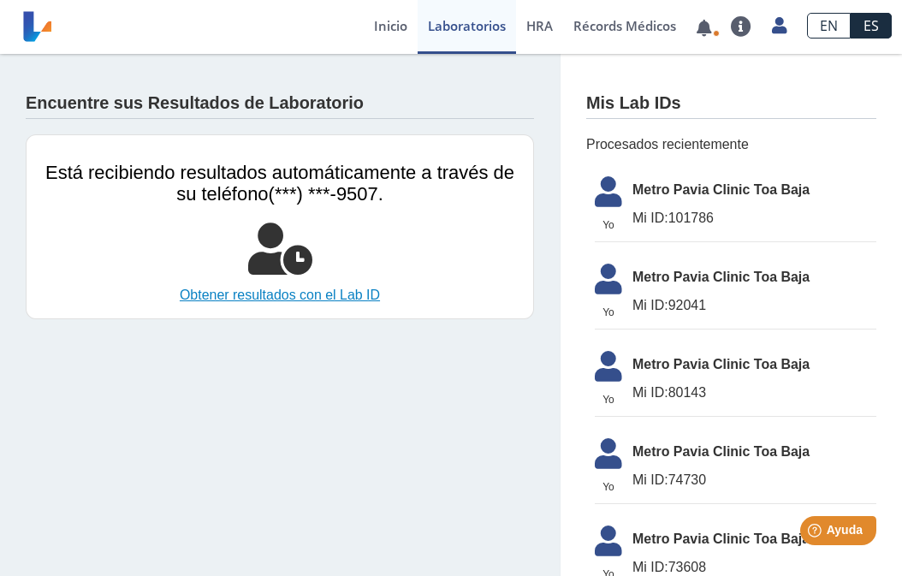  What do you see at coordinates (280, 295) in the screenshot?
I see `a: Obtener resultados con el Lab ID` at bounding box center [280, 295].